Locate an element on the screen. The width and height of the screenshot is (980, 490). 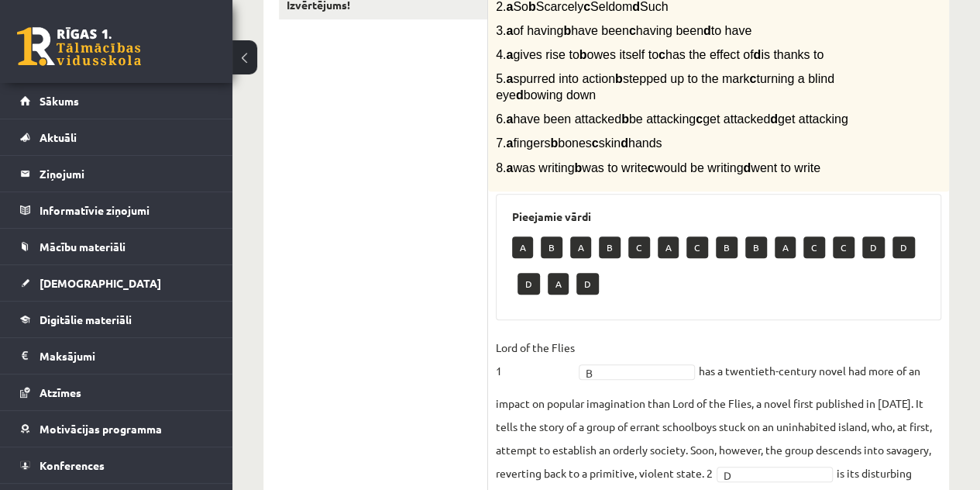
span: B is located at coordinates (630, 373).